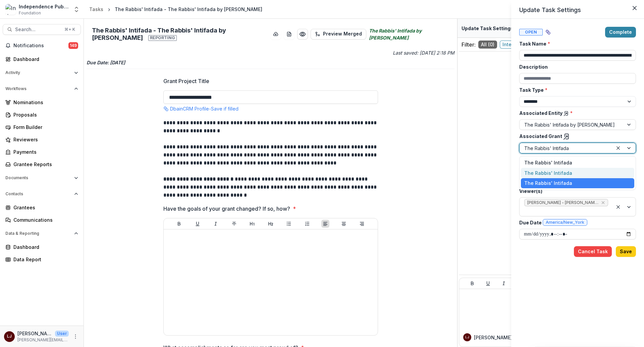  What do you see at coordinates (548, 32) in the screenshot?
I see `button: View dependent tasks` at bounding box center [548, 32].